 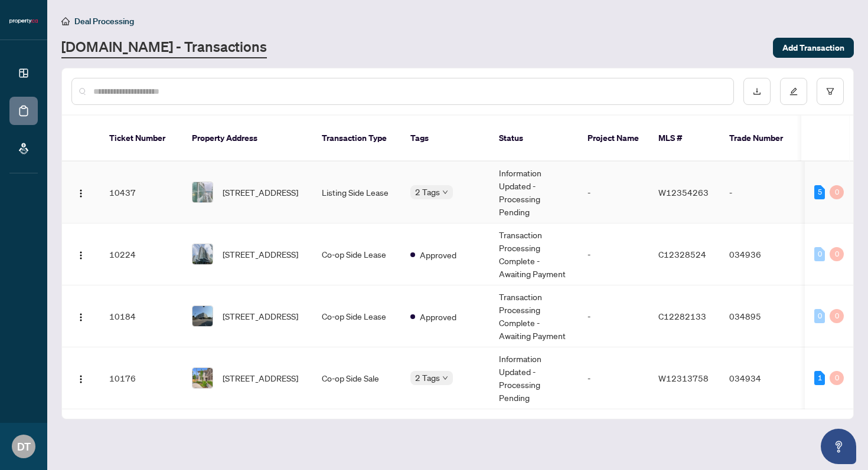 What do you see at coordinates (830, 91) in the screenshot?
I see `span: filter` at bounding box center [830, 91].